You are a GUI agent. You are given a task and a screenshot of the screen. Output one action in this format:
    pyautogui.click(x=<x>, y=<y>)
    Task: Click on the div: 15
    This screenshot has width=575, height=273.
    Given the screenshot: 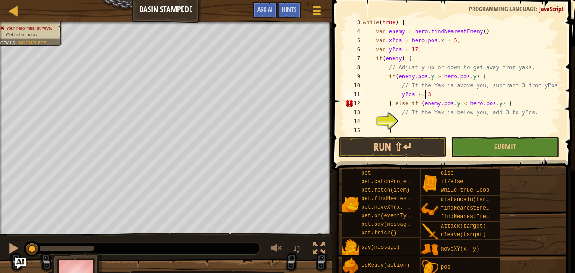 What is the action you would take?
    pyautogui.click(x=354, y=130)
    